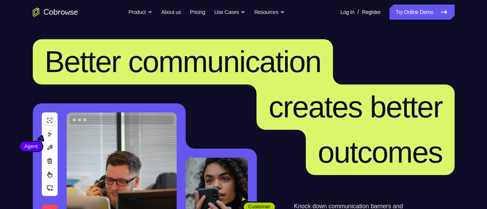  I want to click on button: Use Cases, so click(230, 12).